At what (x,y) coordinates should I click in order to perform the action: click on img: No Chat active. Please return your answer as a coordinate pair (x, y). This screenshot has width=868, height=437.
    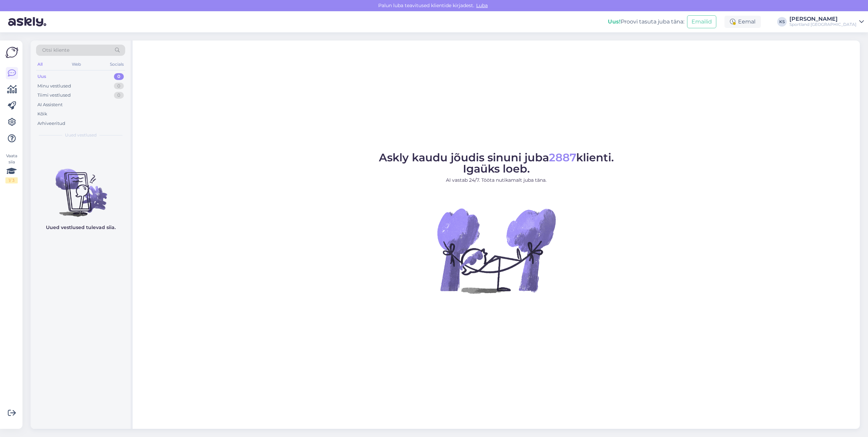
    Looking at the image, I should click on (496, 251).